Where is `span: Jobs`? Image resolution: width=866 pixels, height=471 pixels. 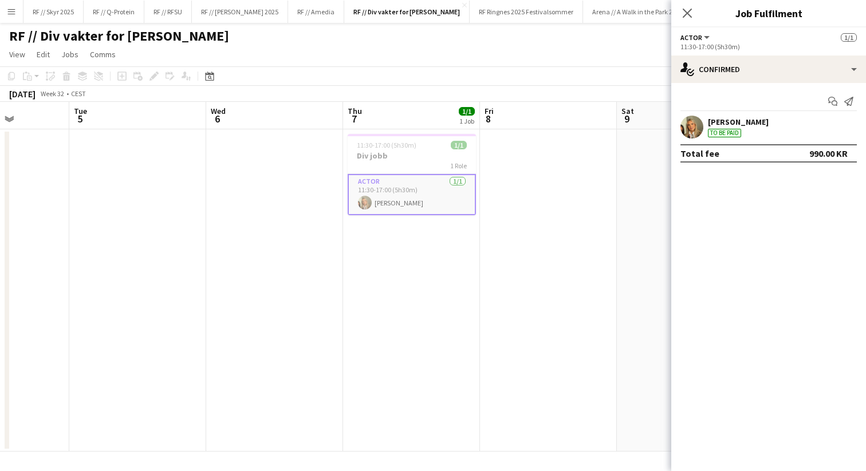 span: Jobs is located at coordinates (70, 54).